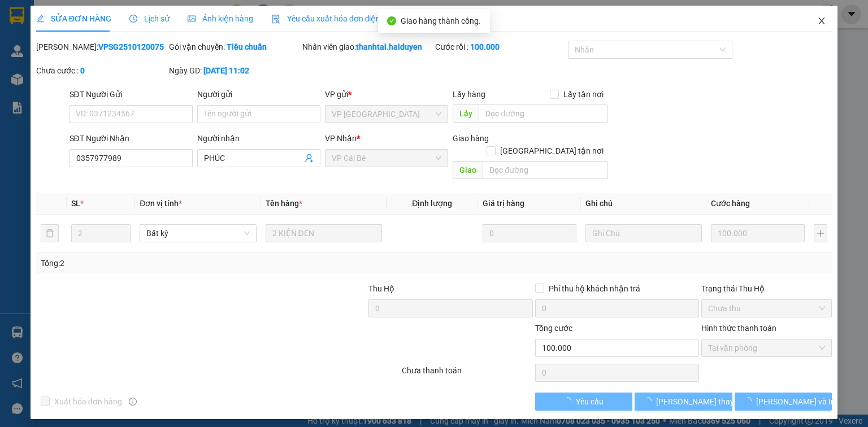  What do you see at coordinates (738, 328) in the screenshot?
I see `label: Hình thức thanh toán` at bounding box center [738, 328].